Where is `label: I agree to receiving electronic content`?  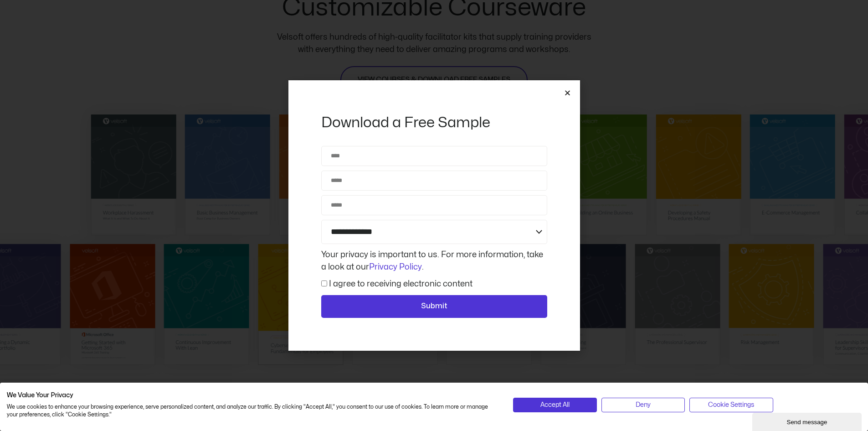
label: I agree to receiving electronic content is located at coordinates (400, 284).